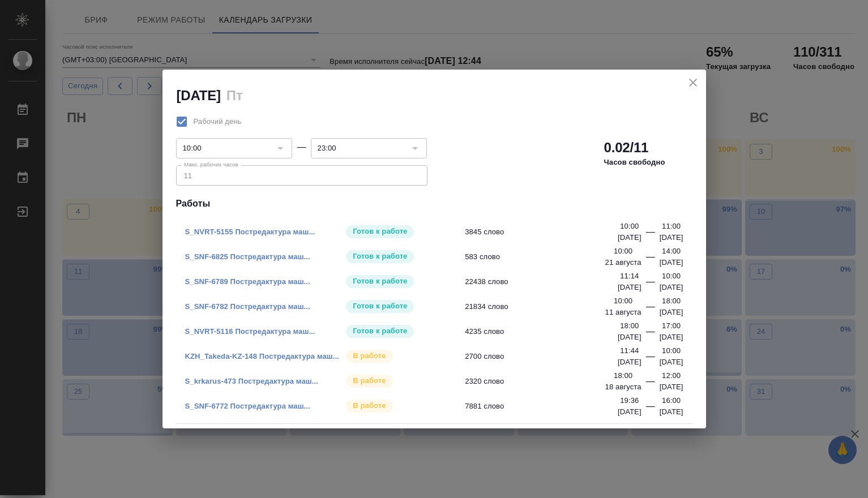 The image size is (868, 498). I want to click on button: close, so click(692, 82).